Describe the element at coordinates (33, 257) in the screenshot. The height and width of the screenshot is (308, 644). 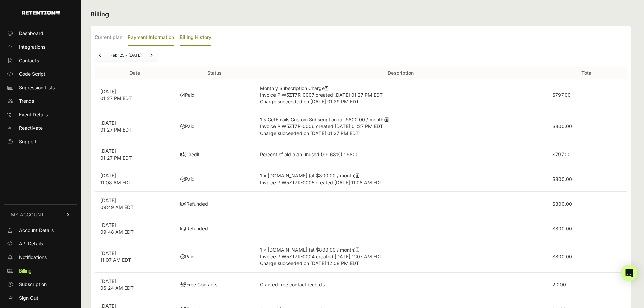
I see `span: Notifications` at that location.